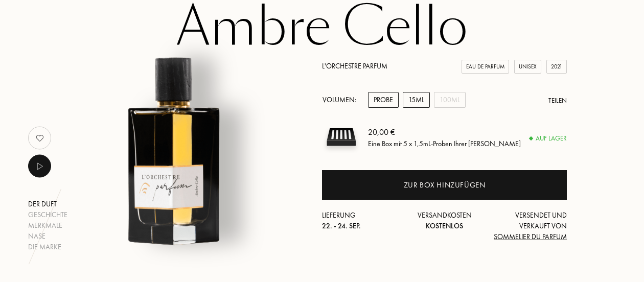 Image resolution: width=644 pixels, height=282 pixels. Describe the element at coordinates (444, 132) in the screenshot. I see `div: 20,00 €` at that location.